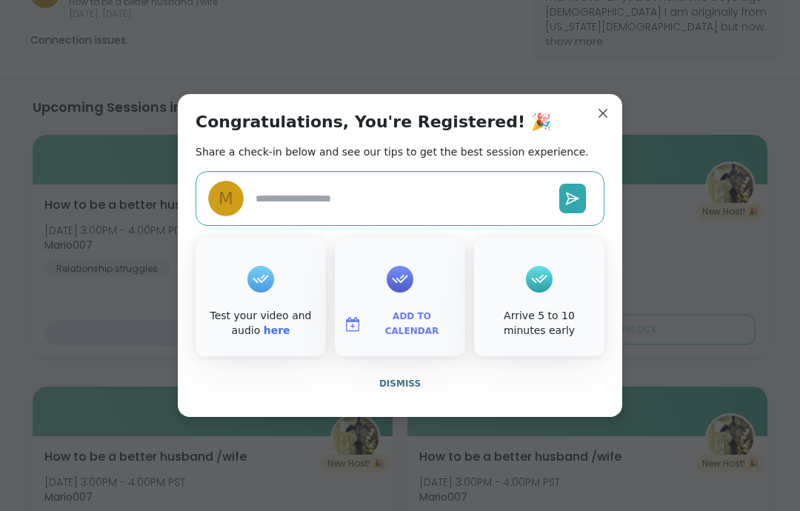 Image resolution: width=800 pixels, height=511 pixels. Describe the element at coordinates (400, 384) in the screenshot. I see `button: Dismiss` at that location.